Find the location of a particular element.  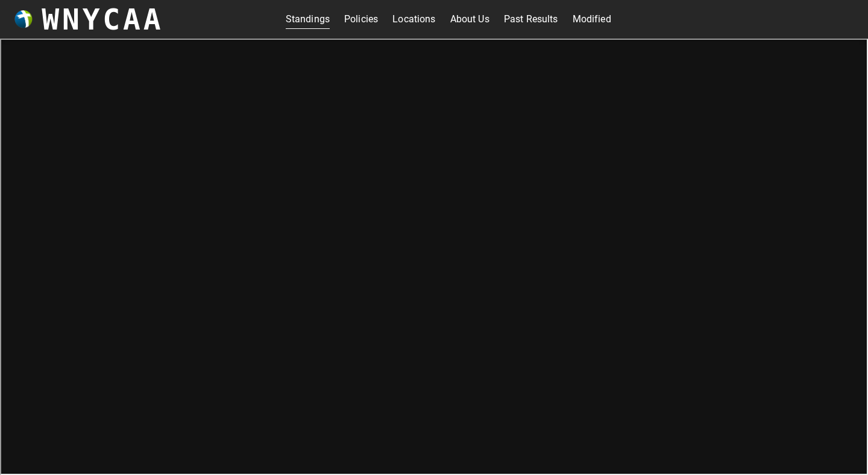

a: About Us is located at coordinates (470, 19).